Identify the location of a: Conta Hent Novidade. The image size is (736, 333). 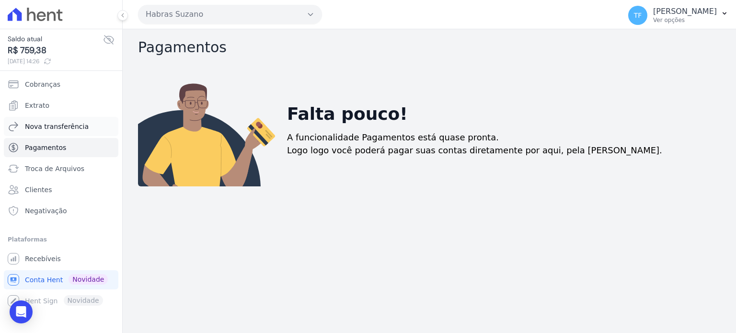
(61, 280).